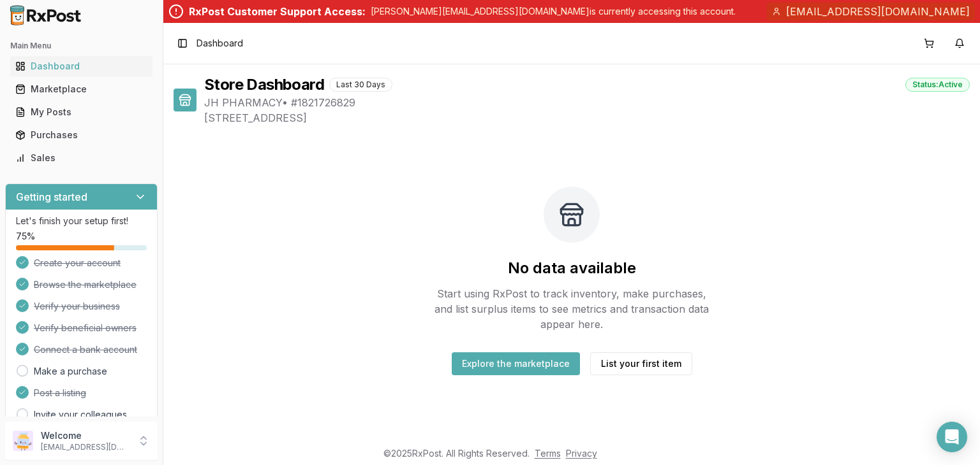  What do you see at coordinates (77, 307) in the screenshot?
I see `span: Verify your business` at bounding box center [77, 307].